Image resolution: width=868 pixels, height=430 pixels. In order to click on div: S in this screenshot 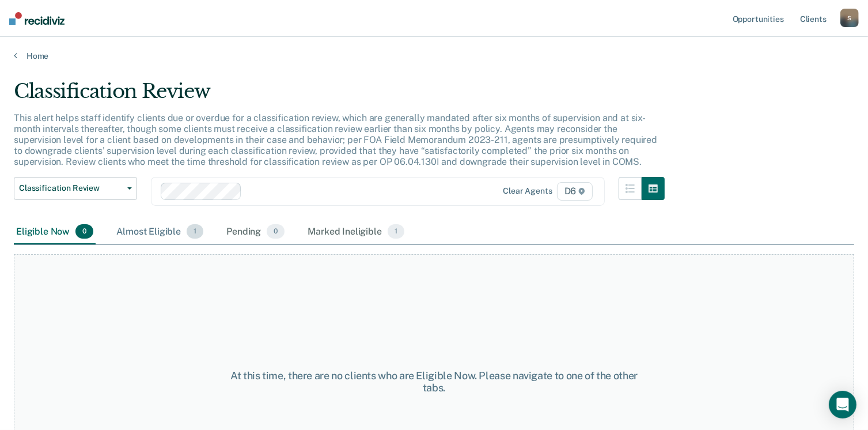, I will do `click(850, 18)`.